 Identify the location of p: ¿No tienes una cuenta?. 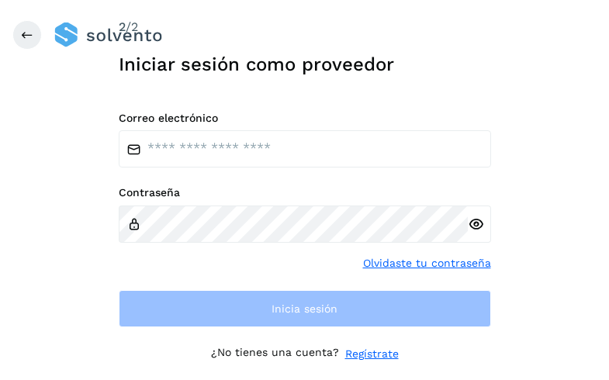
(275, 354).